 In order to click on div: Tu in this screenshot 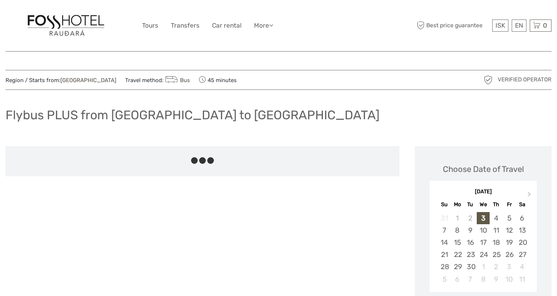, I will do `click(470, 204)`.